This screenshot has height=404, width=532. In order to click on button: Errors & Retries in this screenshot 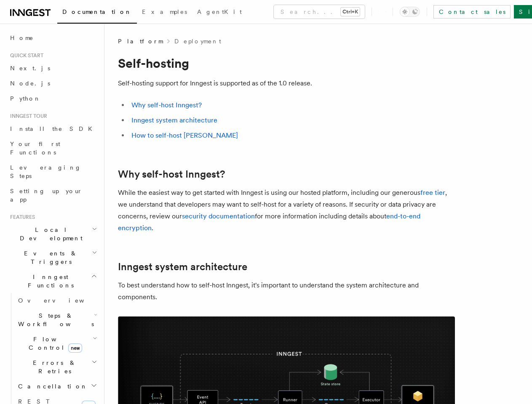, I will do `click(57, 367)`.